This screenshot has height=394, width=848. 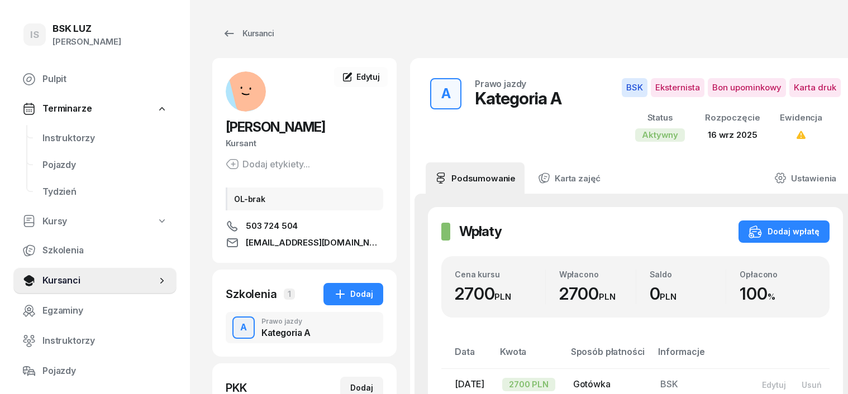 I want to click on div: 2700 PLN, so click(x=528, y=385).